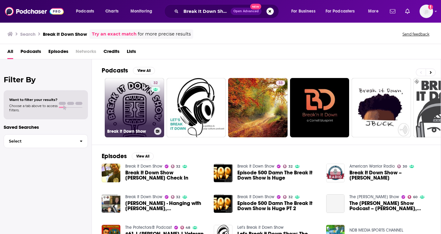  I want to click on a: The Protectors® Podcast, so click(149, 228).